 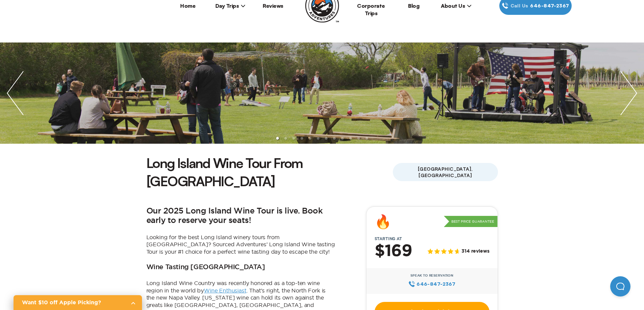 I want to click on span: About Us, so click(x=456, y=5).